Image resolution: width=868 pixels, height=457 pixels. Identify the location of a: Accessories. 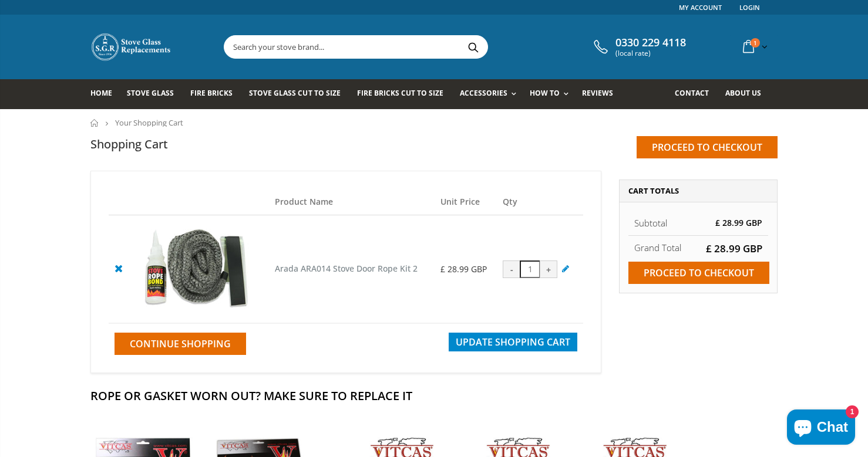
(491, 94).